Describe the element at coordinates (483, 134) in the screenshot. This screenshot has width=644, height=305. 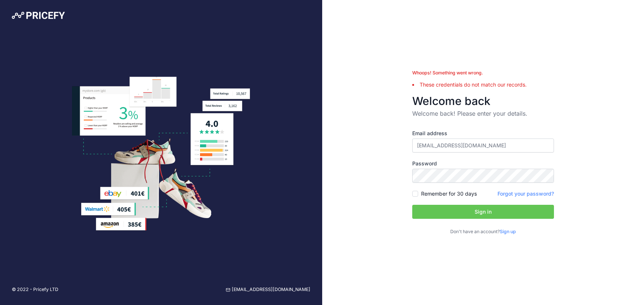
I see `label: Email address` at that location.